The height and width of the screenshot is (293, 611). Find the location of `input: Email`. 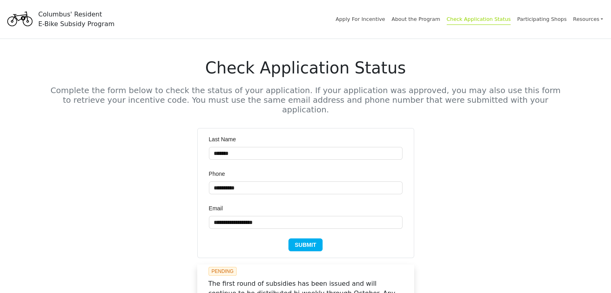

input: Email is located at coordinates (306, 223).